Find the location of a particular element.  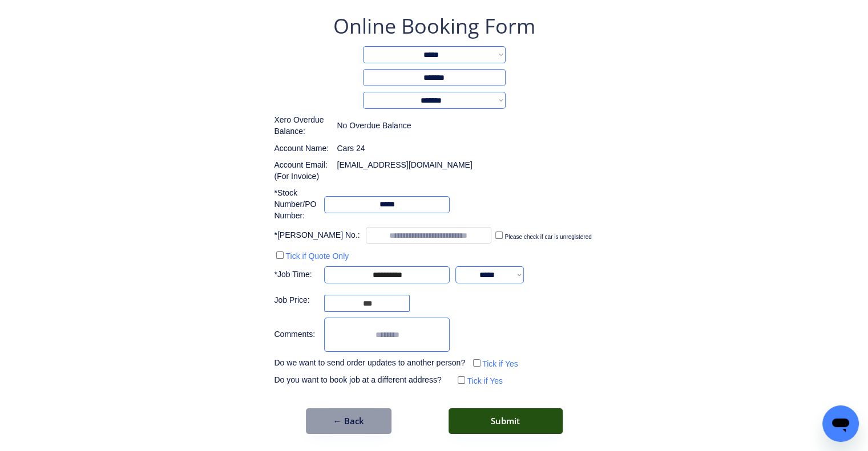

div: *Stock Number/PO Number: is located at coordinates (296, 204).